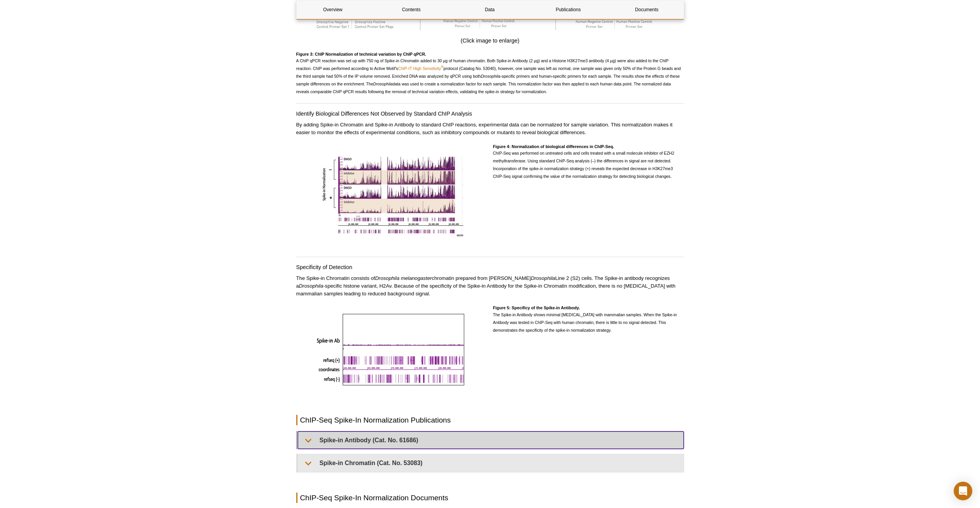 The image size is (980, 508). I want to click on div: Open Intercom Messenger, so click(963, 491).